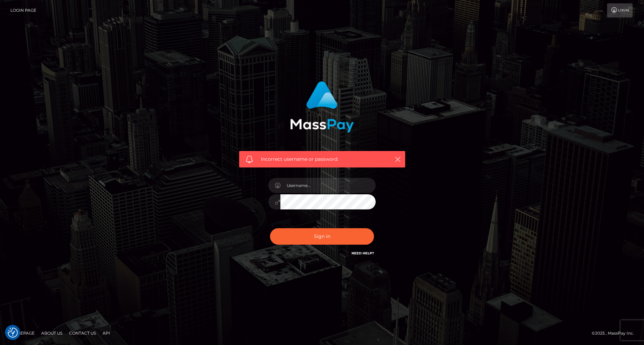 Image resolution: width=644 pixels, height=345 pixels. What do you see at coordinates (322, 236) in the screenshot?
I see `button: Sign in` at bounding box center [322, 236].